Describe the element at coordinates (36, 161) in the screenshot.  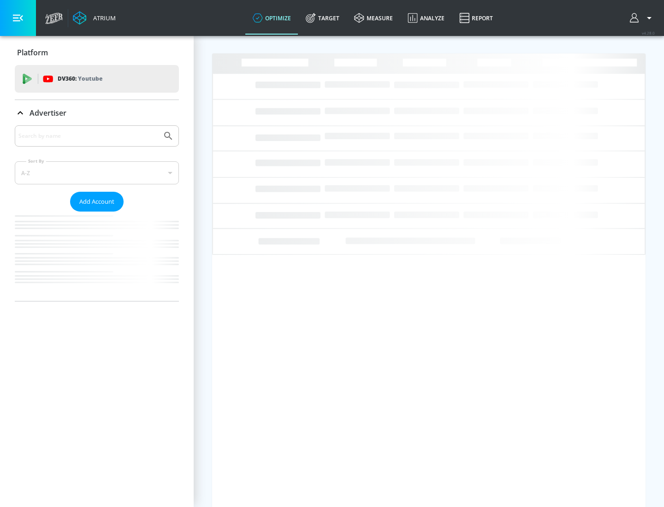
I see `label: Sort By` at that location.